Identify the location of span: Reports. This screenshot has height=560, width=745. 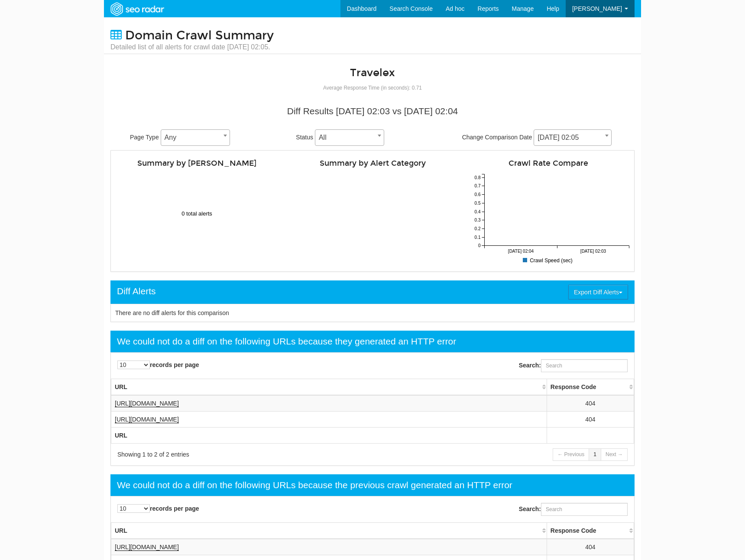
(488, 9).